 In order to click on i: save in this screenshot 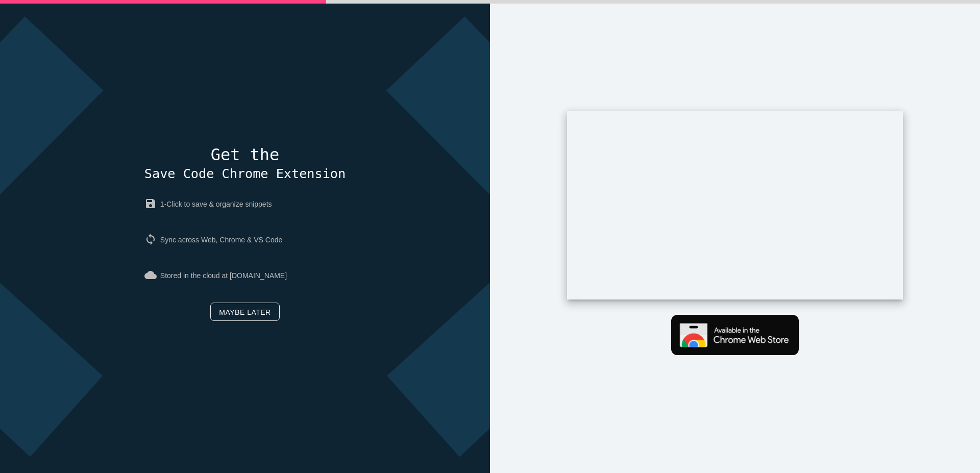, I will do `click(152, 203)`.